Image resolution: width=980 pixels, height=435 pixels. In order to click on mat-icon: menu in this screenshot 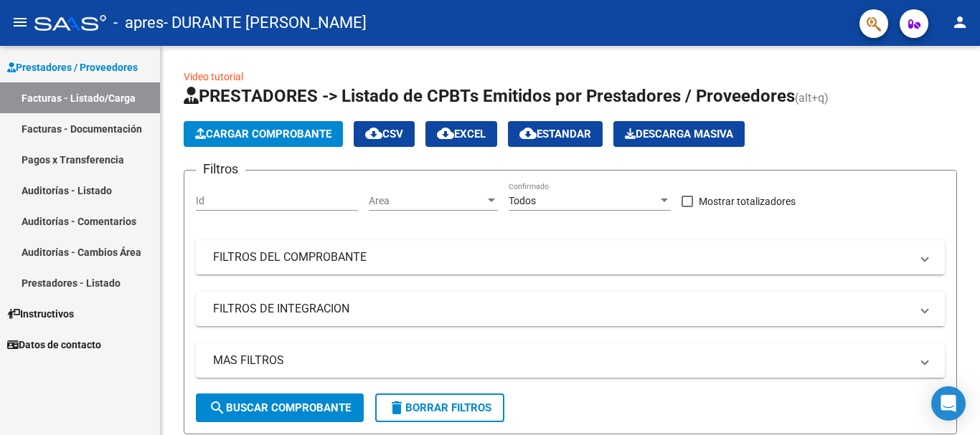, I will do `click(20, 22)`.